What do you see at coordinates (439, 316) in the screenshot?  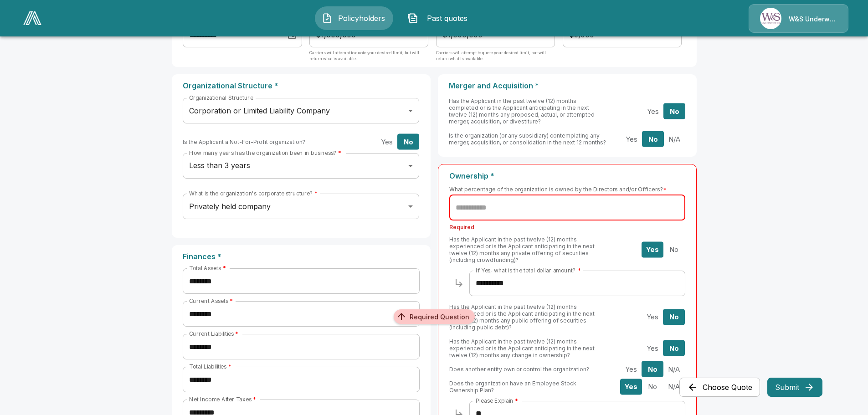 I see `span: Required Question` at bounding box center [439, 316].